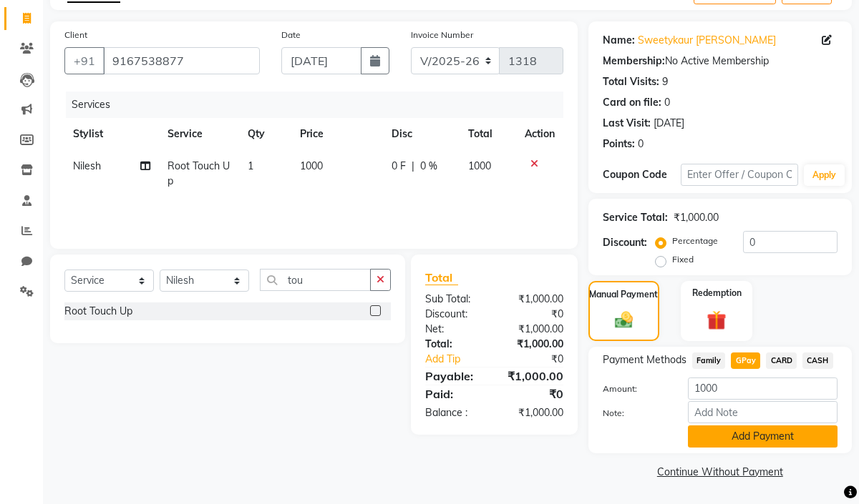 Image resolution: width=859 pixels, height=504 pixels. What do you see at coordinates (683, 259) in the screenshot?
I see `label: Fixed` at bounding box center [683, 259].